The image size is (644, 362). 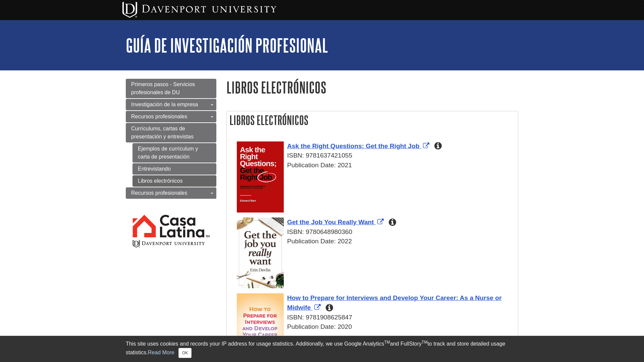 I want to click on h1: Libros electrónicos, so click(x=373, y=88).